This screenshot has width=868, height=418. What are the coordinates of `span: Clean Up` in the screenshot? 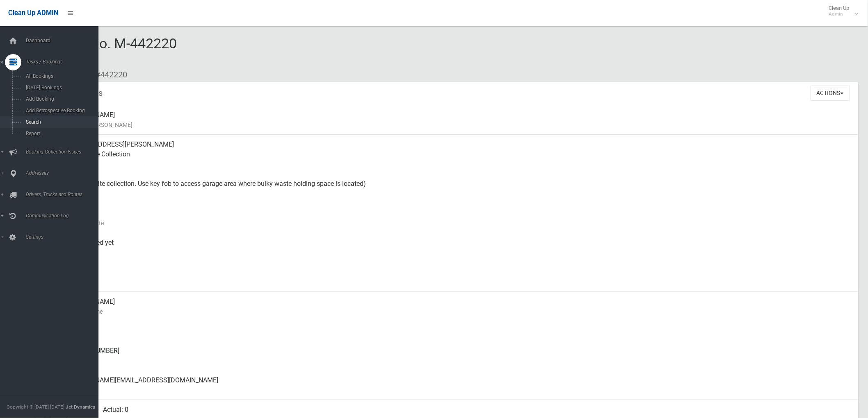 It's located at (841, 11).